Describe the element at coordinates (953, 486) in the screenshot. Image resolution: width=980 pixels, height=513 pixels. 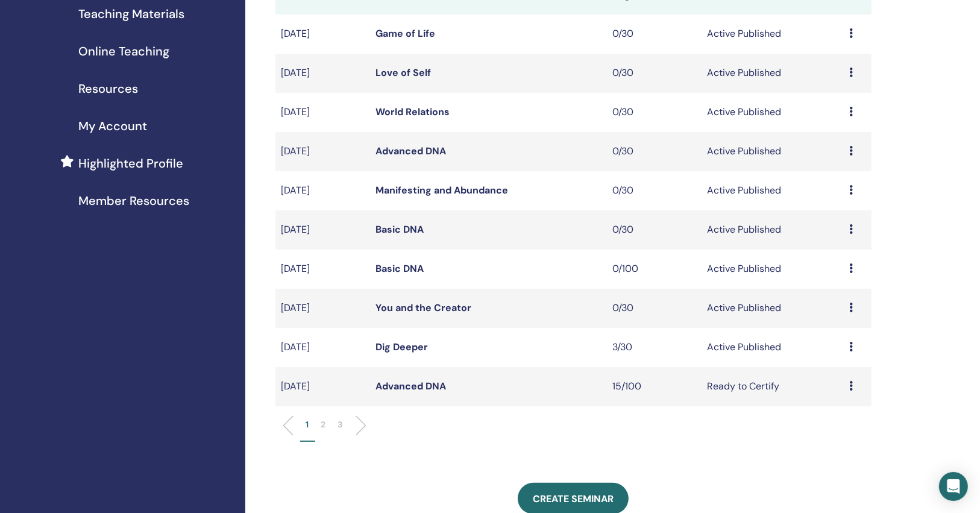
I see `div: Open Intercom Messenger` at that location.